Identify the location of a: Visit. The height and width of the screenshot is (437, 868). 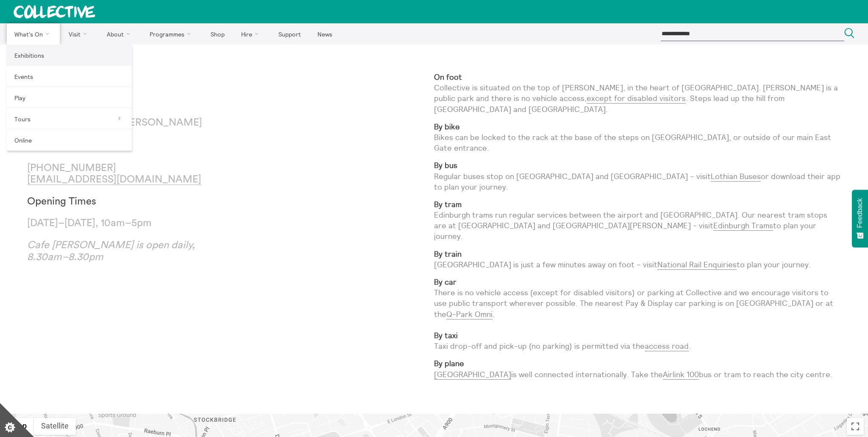
(80, 34).